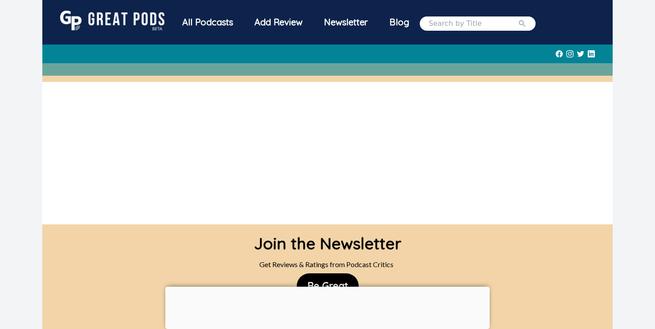  I want to click on input: Search by Title, so click(473, 24).